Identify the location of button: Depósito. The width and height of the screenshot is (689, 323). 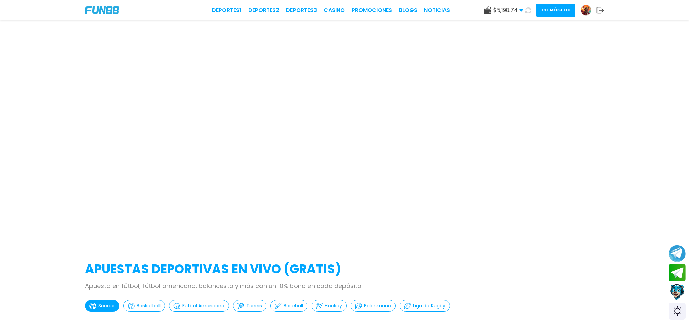
(555, 10).